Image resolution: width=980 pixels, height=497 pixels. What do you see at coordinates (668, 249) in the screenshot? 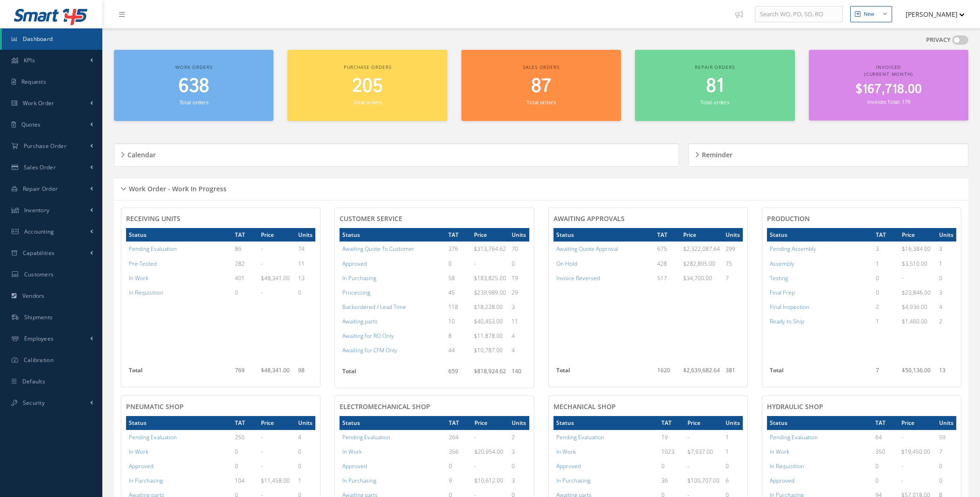
I see `td: 675` at bounding box center [668, 249].